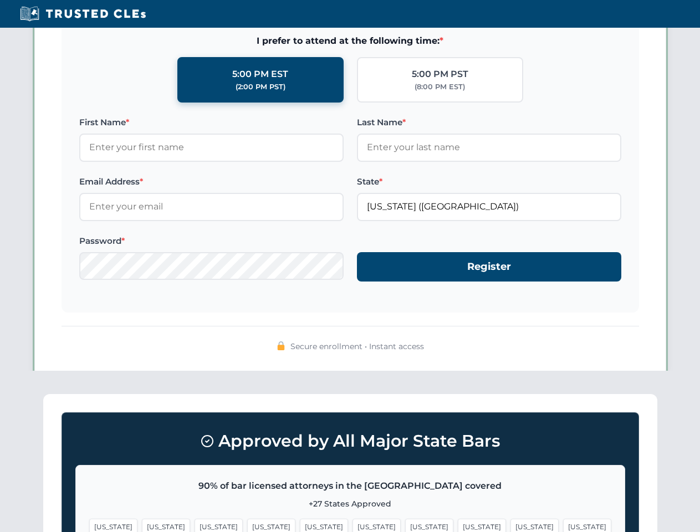  I want to click on img: Trusted CLEs, so click(83, 14).